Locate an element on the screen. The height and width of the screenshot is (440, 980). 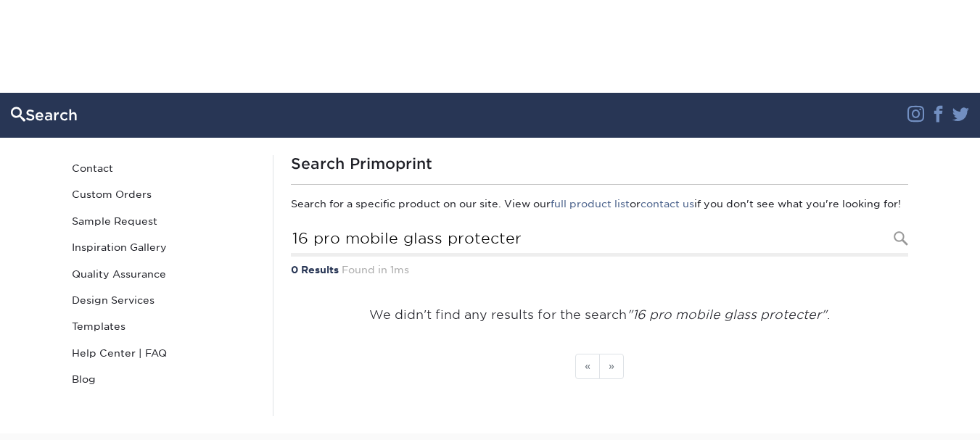
a: Custom Orders is located at coordinates (164, 194).